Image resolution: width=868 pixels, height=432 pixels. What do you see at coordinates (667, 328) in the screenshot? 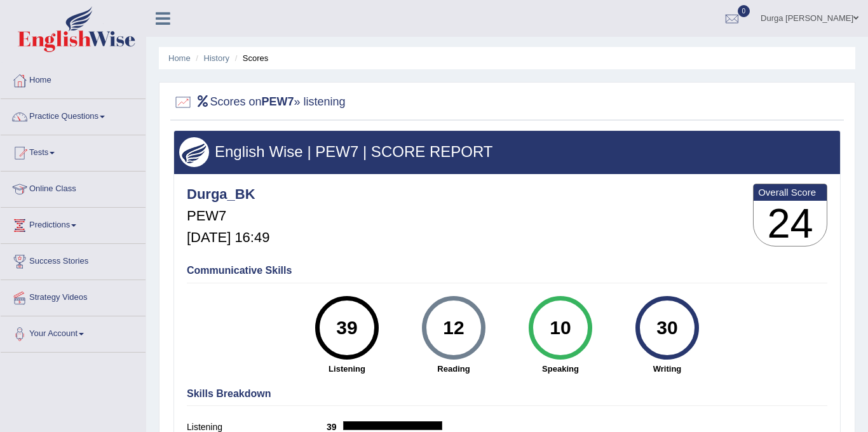
I see `div: 30` at bounding box center [667, 328].